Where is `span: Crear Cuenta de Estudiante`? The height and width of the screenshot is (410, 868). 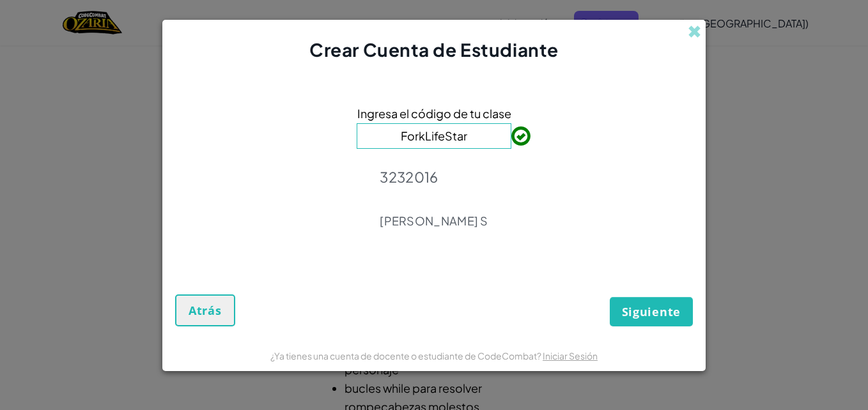 span: Crear Cuenta de Estudiante is located at coordinates (434, 49).